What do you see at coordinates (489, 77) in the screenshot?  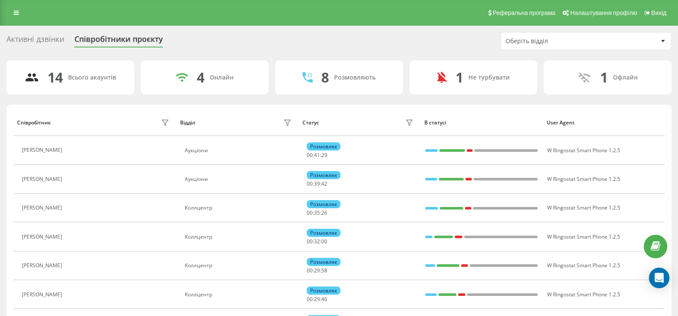 I see `div: Не турбувати` at bounding box center [489, 77].